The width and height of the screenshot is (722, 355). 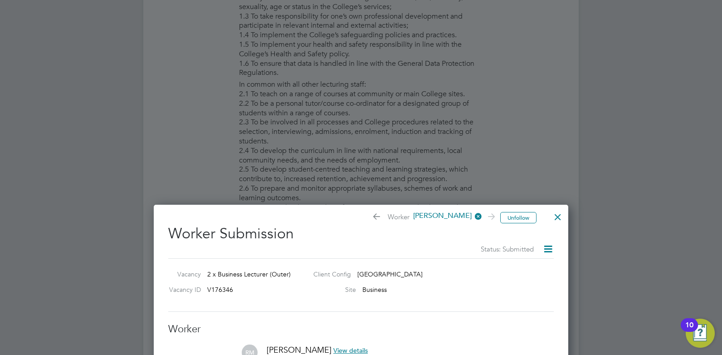 I want to click on span: 2 x Business Lecturer (Outer), so click(x=249, y=274).